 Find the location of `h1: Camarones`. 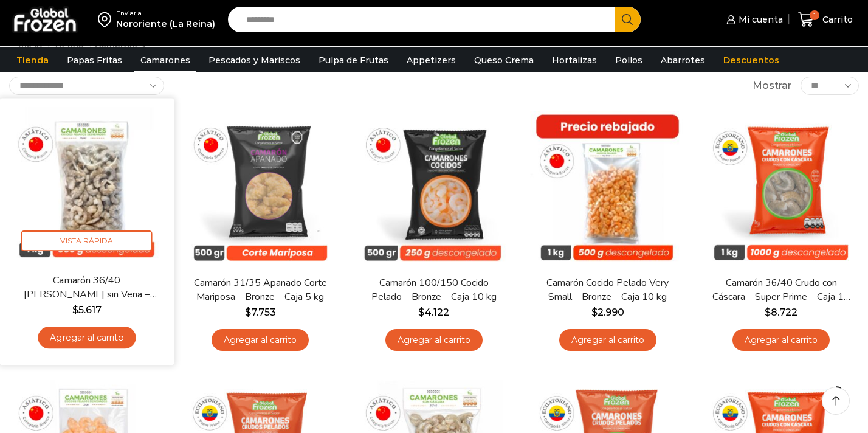

h1: Camarones is located at coordinates (120, 45).